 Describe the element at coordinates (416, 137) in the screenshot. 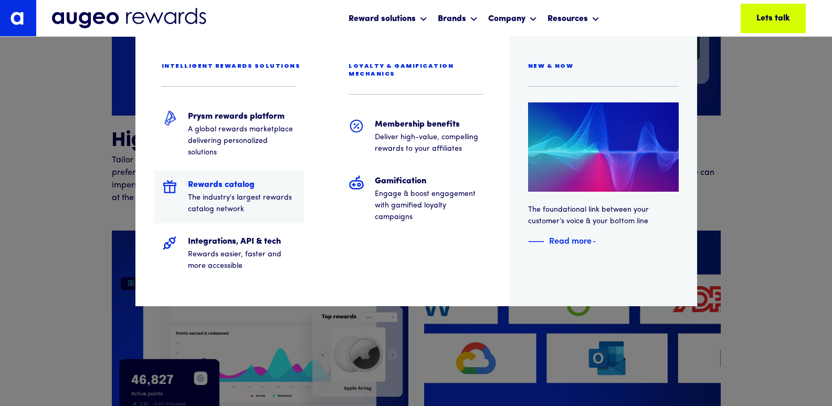

I see `a: Membership benefitsDeliver high-value, compelling rewards to your affiliates` at that location.